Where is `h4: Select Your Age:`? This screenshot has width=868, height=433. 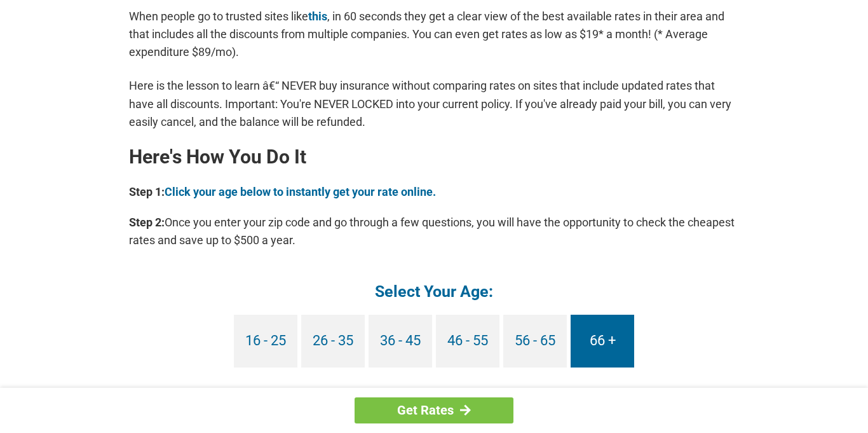
h4: Select Your Age: is located at coordinates (434, 291).